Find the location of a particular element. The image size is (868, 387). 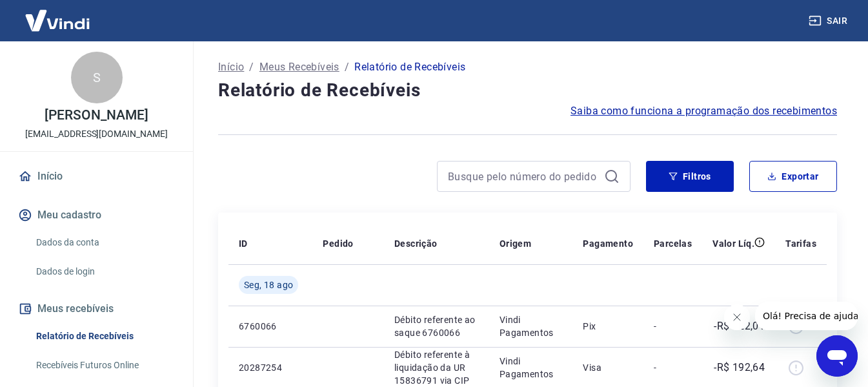

p: Origem is located at coordinates (515, 244).